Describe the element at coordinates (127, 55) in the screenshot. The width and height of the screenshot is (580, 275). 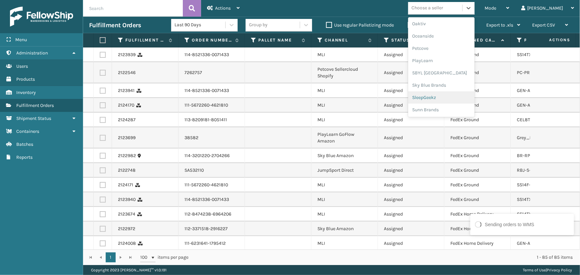
I see `a: 2123939` at that location.